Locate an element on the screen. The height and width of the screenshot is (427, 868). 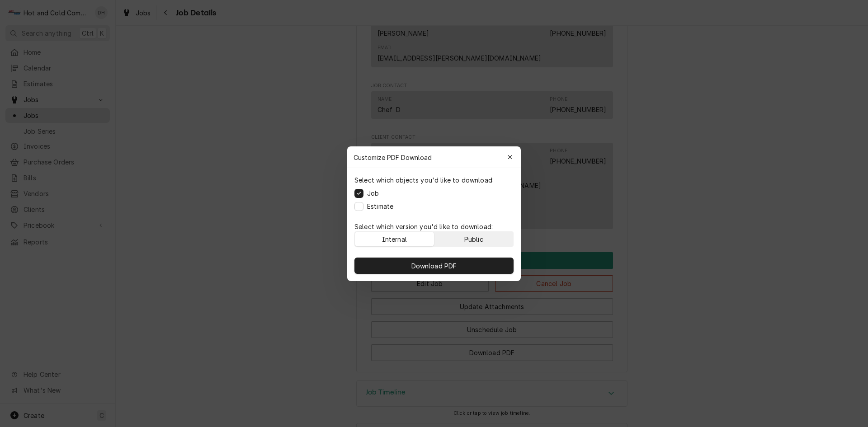
label: Estimate is located at coordinates (380, 206).